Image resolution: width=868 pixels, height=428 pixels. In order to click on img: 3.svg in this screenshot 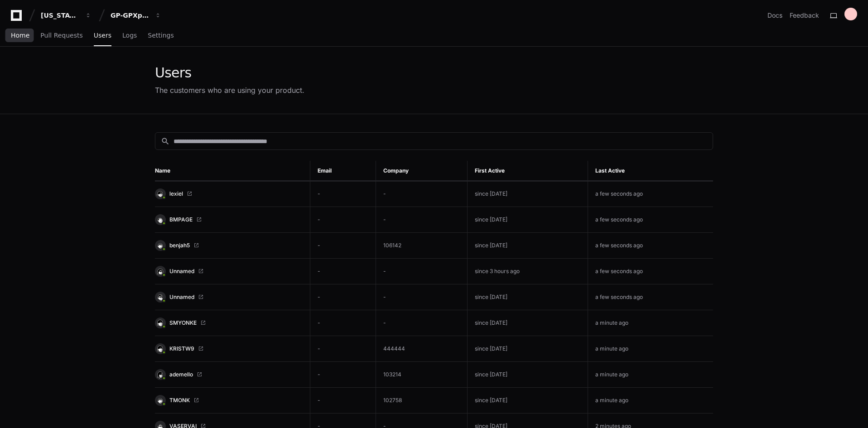, I will do `click(160, 271)`.